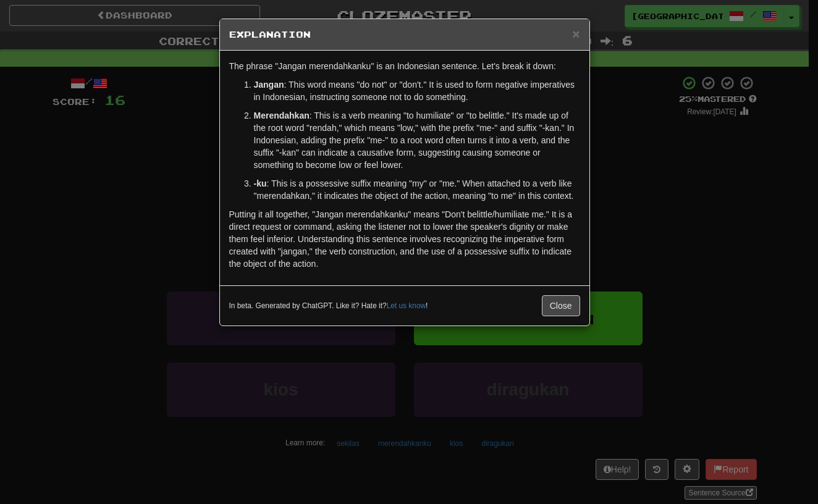 The height and width of the screenshot is (504, 818). I want to click on p: : This is a possessive suffix meaning "my" or "me." When attached to a verb like "merendahkan," i..., so click(417, 190).